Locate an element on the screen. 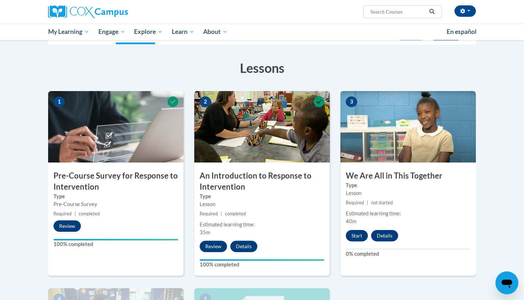 The height and width of the screenshot is (300, 524). img: Cox Campus is located at coordinates (88, 12).